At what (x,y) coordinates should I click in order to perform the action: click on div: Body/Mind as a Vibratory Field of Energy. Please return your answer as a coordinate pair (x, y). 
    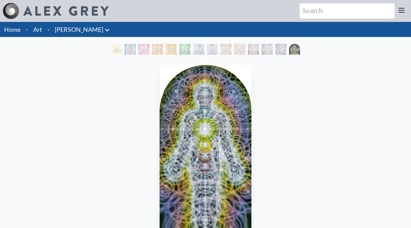
    Looking at the image, I should click on (294, 49).